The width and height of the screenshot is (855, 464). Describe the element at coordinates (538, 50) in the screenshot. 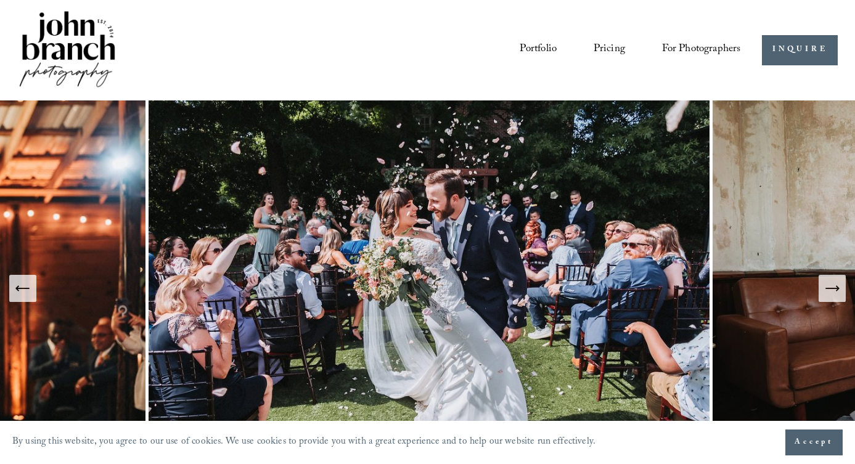

I see `a: Portfolio` at that location.